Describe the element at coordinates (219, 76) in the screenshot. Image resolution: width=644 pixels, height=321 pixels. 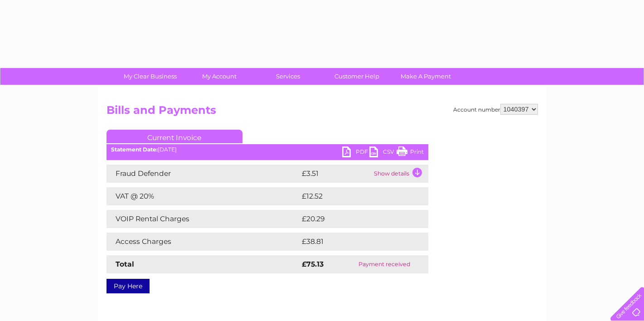
I see `a: My Account` at that location.